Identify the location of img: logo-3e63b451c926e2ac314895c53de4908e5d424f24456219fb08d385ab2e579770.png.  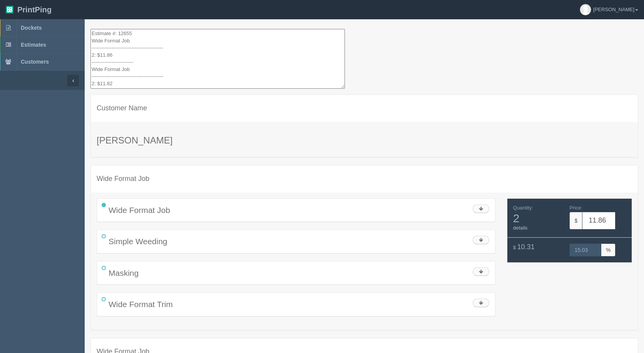
(10, 10).